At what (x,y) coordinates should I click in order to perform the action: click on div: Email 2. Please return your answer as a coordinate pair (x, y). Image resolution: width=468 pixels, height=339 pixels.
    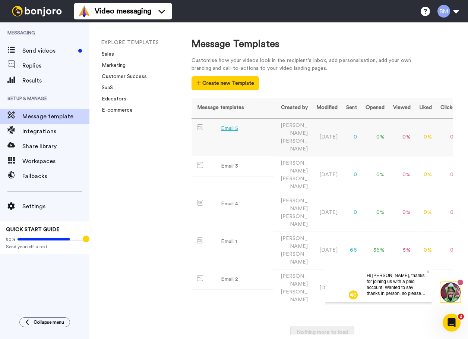
    Looking at the image, I should click on (230, 279).